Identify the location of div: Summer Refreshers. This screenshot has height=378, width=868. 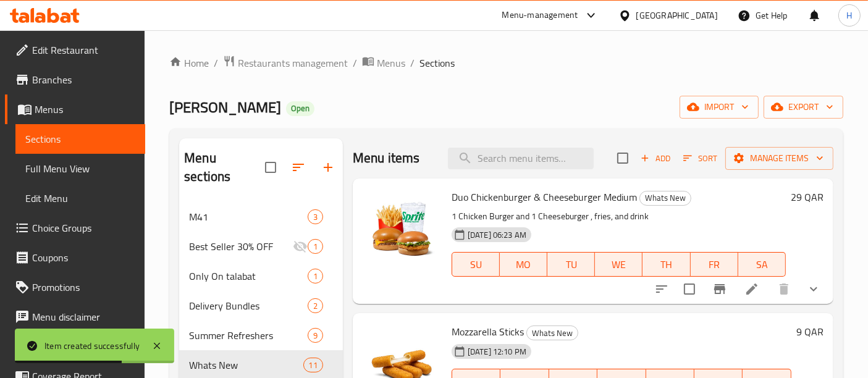
(249, 335).